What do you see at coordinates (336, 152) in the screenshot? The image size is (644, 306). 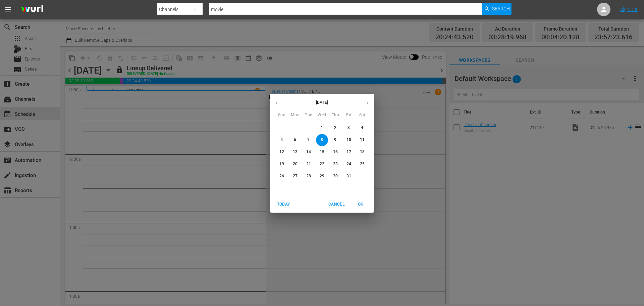 I see `button: 16` at bounding box center [336, 152].